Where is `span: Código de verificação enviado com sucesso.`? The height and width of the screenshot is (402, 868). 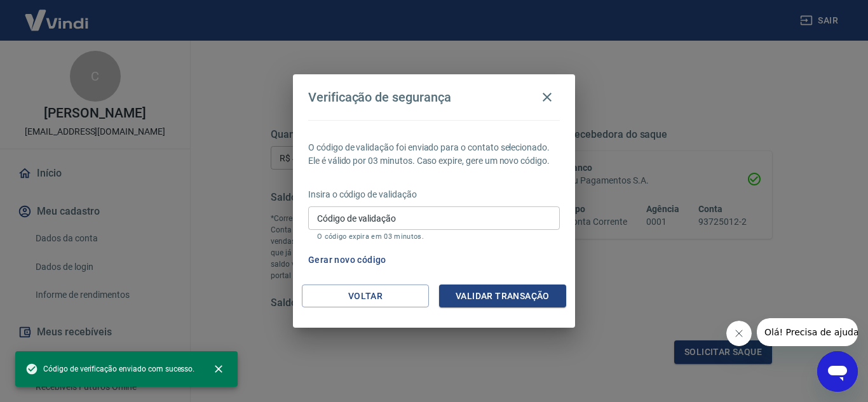
span: Código de verificação enviado com sucesso. is located at coordinates (110, 369).